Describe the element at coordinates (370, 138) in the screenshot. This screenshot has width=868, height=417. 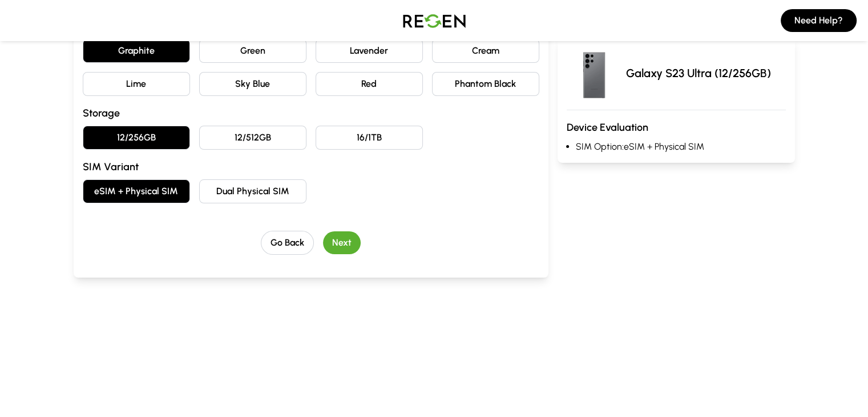
I see `button: 16/1TB` at that location.